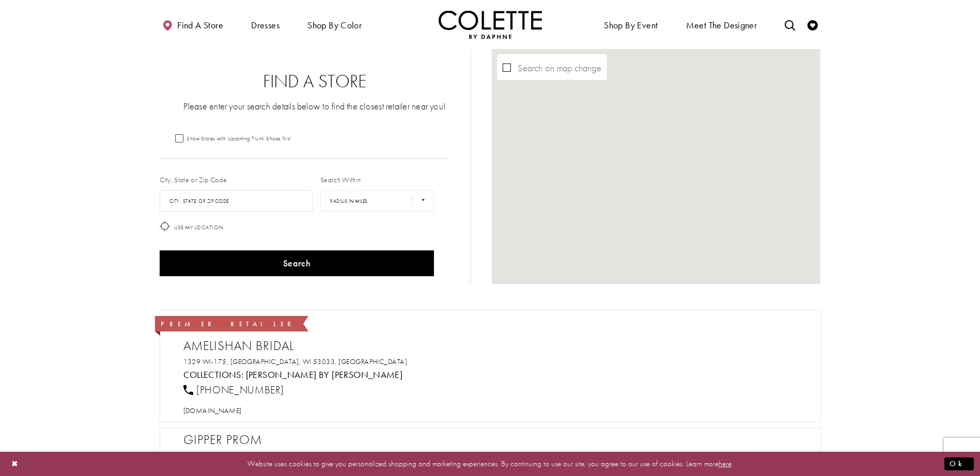  Describe the element at coordinates (315, 106) in the screenshot. I see `p: Please enter your search details below to find the closest retailer near you!` at that location.